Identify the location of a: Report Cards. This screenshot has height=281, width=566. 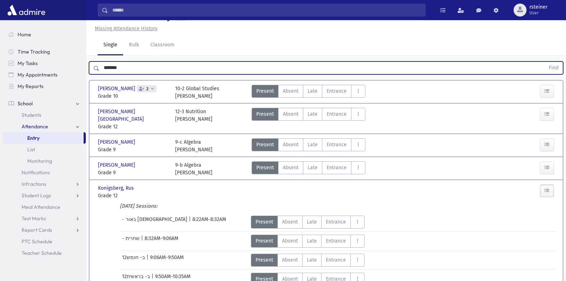
(44, 230).